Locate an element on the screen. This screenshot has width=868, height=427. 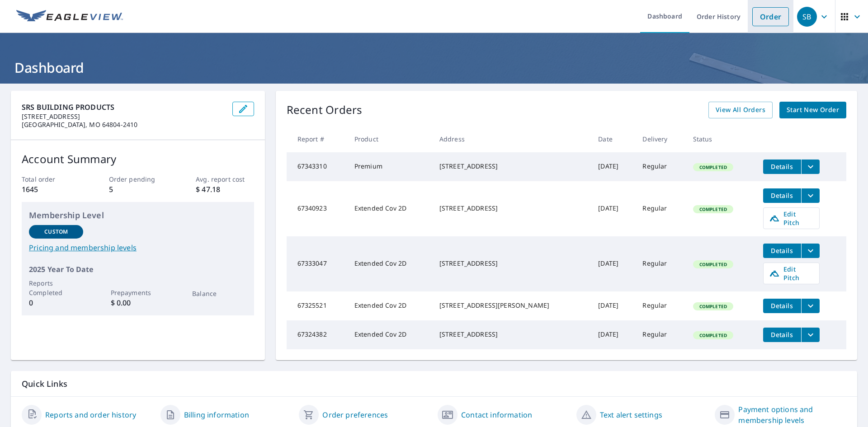
th: Delivery is located at coordinates (660, 138).